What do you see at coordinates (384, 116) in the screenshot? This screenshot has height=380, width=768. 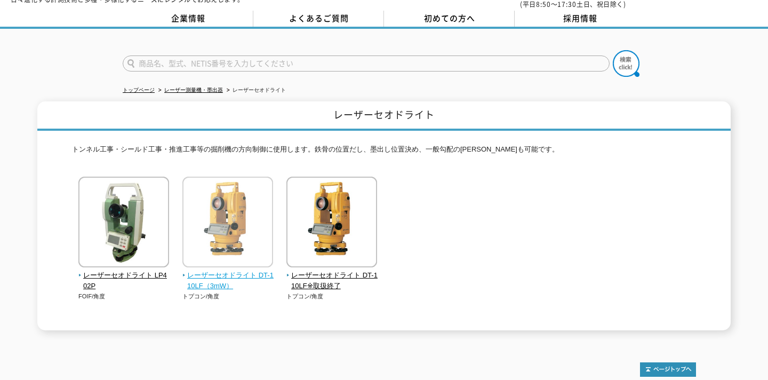 I see `h1: レーザーセオドライト` at bounding box center [384, 116].